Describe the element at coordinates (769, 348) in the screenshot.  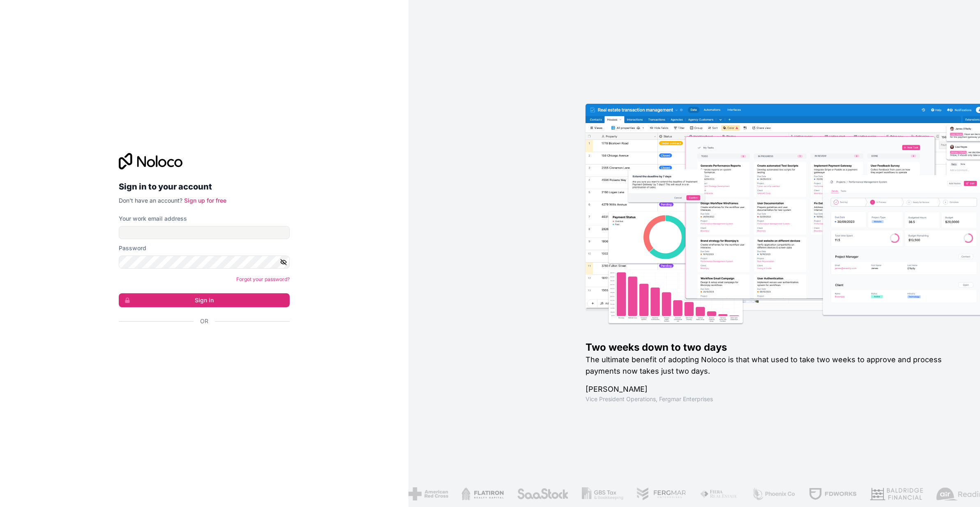
I see `h1: Two weeks down to two days` at that location.